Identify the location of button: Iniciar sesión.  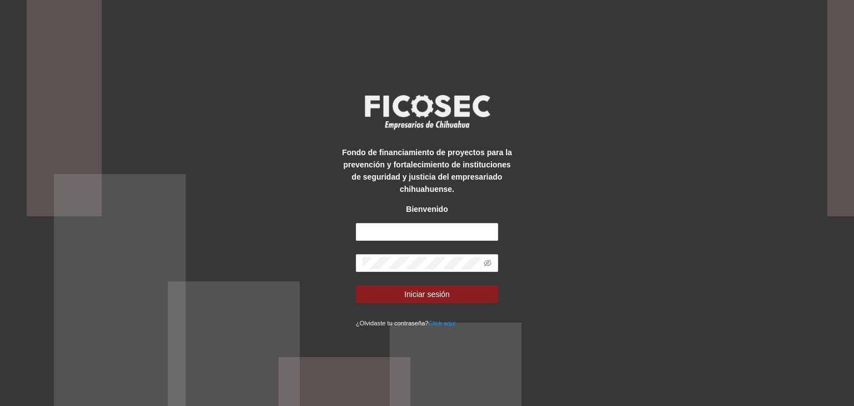
(427, 294).